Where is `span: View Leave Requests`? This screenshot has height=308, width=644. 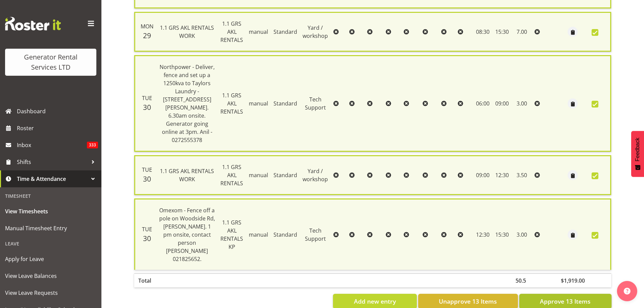
span: View Leave Requests is located at coordinates (50, 293).